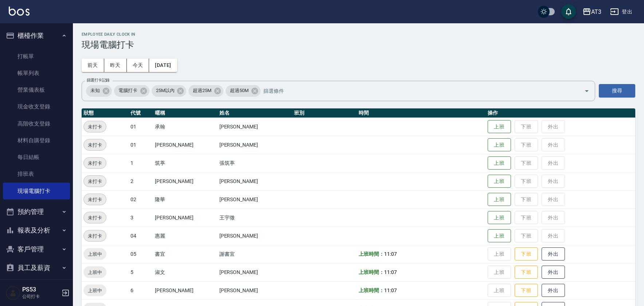 Image resolution: width=644 pixels, height=306 pixels. What do you see at coordinates (621, 12) in the screenshot?
I see `button: 登出` at bounding box center [621, 12].